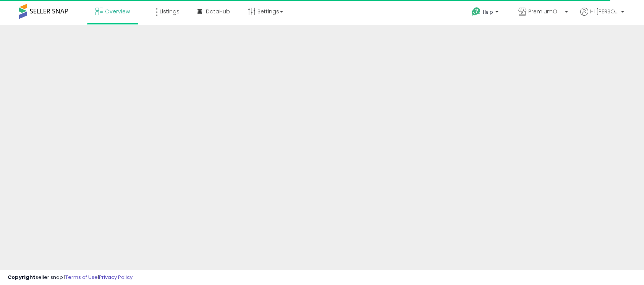  What do you see at coordinates (81, 277) in the screenshot?
I see `a: Terms of Use` at bounding box center [81, 277].